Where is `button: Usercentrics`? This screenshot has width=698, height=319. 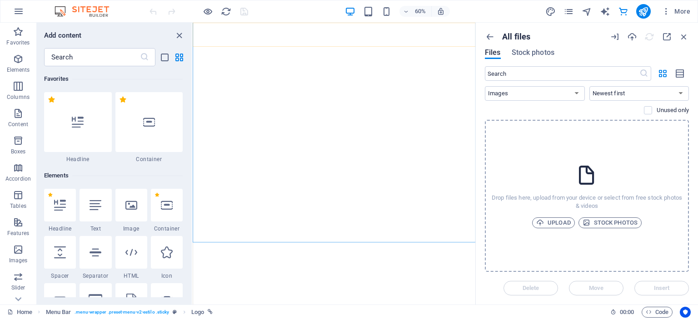
button: Usercentrics is located at coordinates (685, 313).